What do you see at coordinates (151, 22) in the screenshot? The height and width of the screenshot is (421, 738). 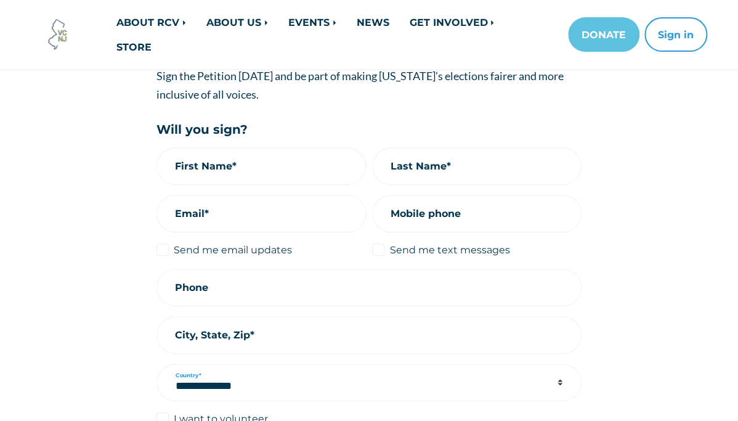 I see `a: ABOUT RCV` at bounding box center [151, 22].